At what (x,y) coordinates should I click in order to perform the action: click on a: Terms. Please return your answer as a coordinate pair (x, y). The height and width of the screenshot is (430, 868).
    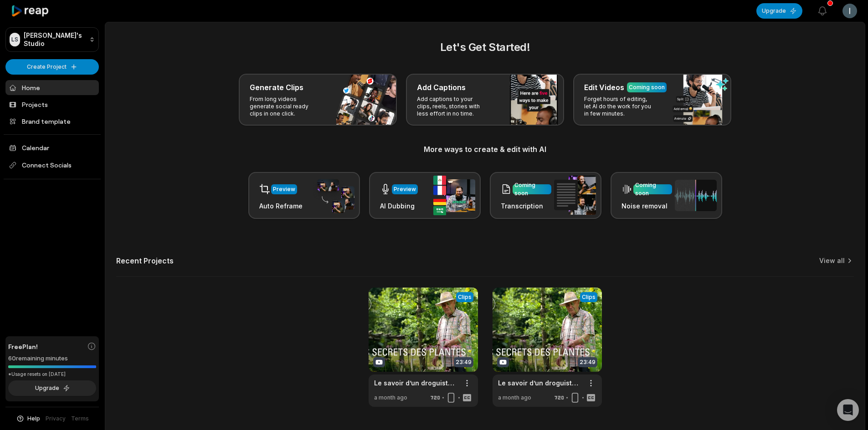
    Looking at the image, I should click on (80, 419).